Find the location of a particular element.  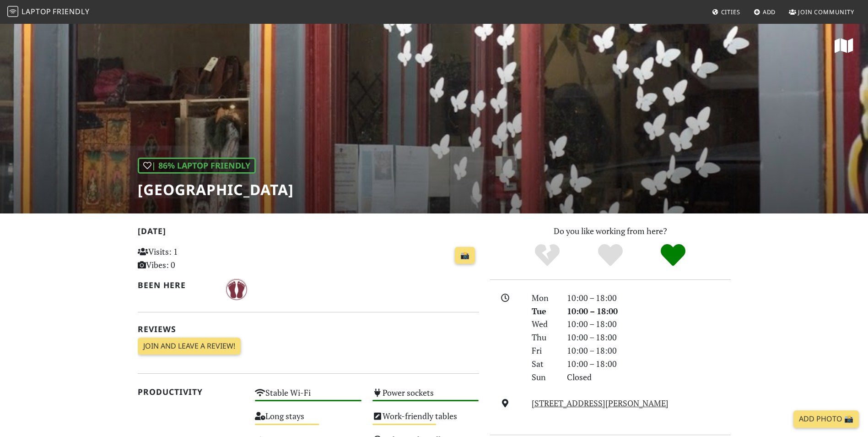

h2: Reviews is located at coordinates (308, 329).